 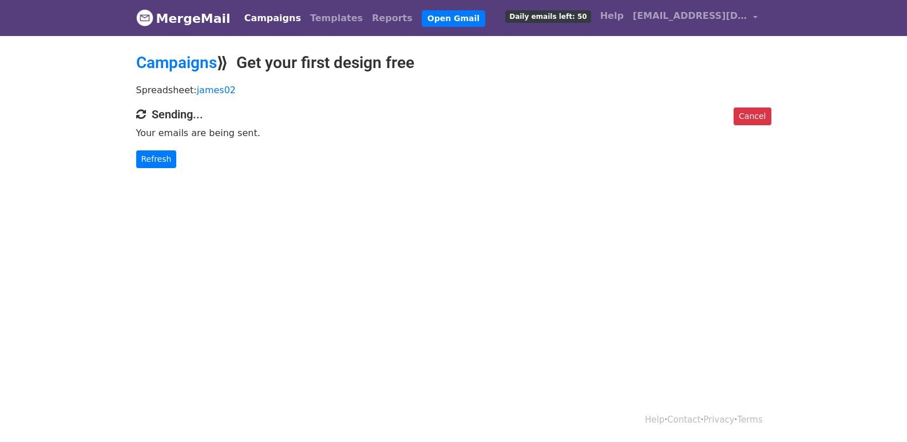 What do you see at coordinates (453, 18) in the screenshot?
I see `a: Open Gmail` at bounding box center [453, 18].